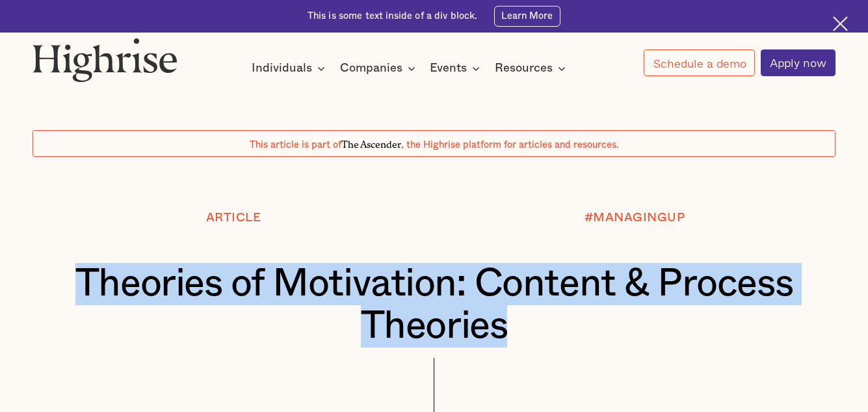 This screenshot has width=868, height=412. What do you see at coordinates (434, 305) in the screenshot?
I see `h1: Theories of Motivation: Content & Process Theories` at bounding box center [434, 305].